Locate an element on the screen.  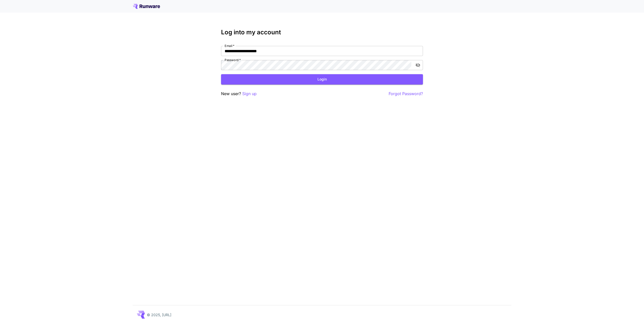
h3: Log into my account is located at coordinates (322, 33).